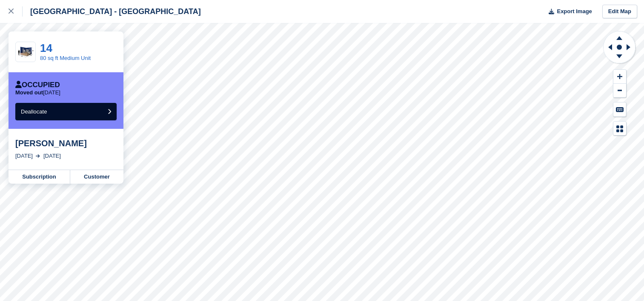  What do you see at coordinates (575, 12) in the screenshot?
I see `span: Export Image` at bounding box center [575, 12].